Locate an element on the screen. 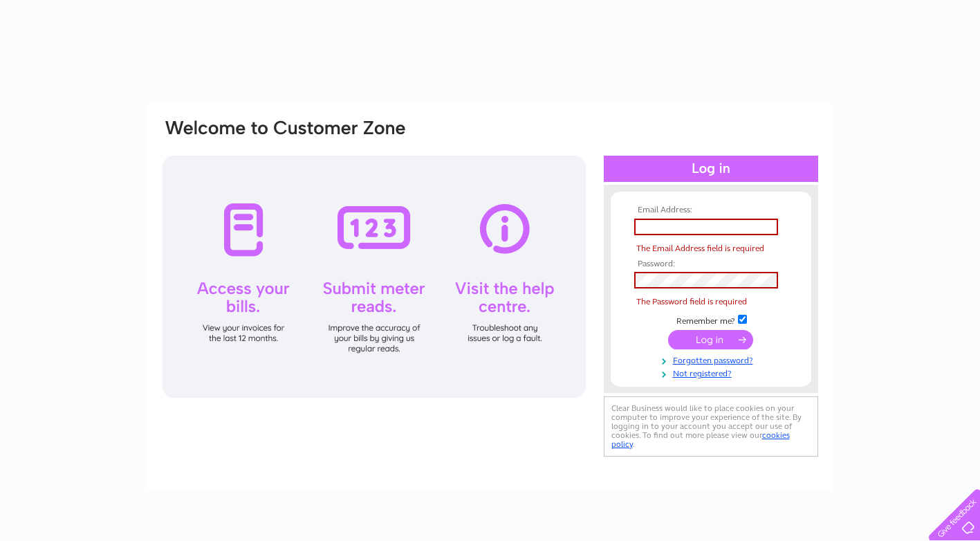 This screenshot has width=980, height=541. a: Not registered? is located at coordinates (713, 372).